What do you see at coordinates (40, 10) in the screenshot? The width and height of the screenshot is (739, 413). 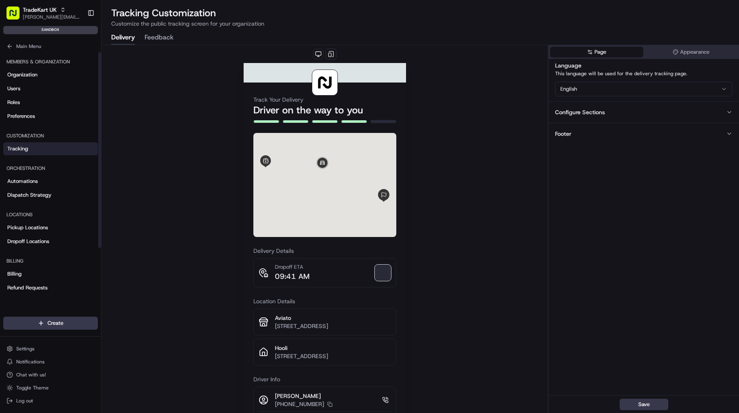 I see `button: TradeKart UK` at bounding box center [40, 10].